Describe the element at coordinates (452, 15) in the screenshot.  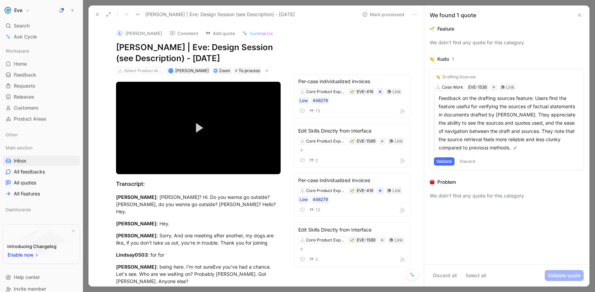
I see `div: We found 1 quote` at that location.